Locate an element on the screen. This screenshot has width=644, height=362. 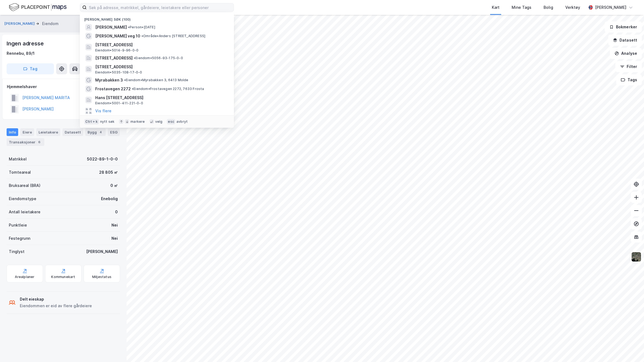
img: 9k= is located at coordinates (636, 257).